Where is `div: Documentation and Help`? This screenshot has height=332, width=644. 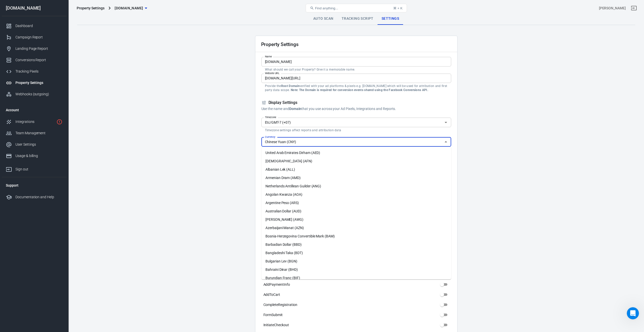
div: Documentation and Help is located at coordinates (39, 197).